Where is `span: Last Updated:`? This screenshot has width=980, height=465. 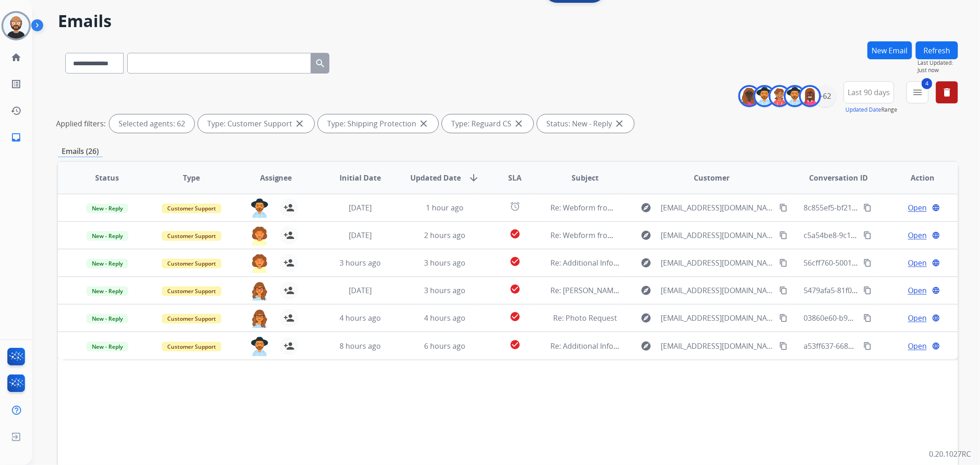 span: Last Updated: is located at coordinates (937, 63).